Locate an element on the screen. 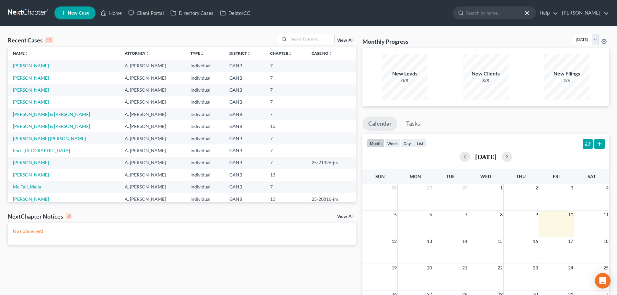 The height and width of the screenshot is (295, 617). span: 14 is located at coordinates (465, 241).